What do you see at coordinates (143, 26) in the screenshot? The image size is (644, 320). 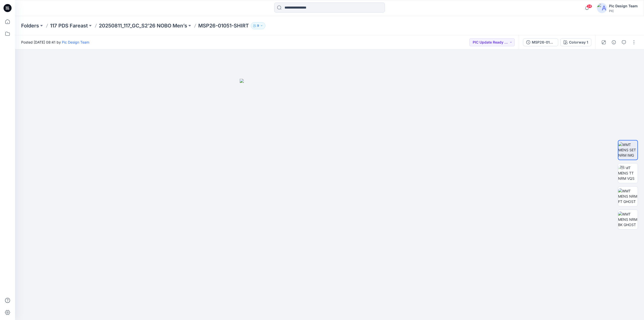 I see `p: 20250811_117_GC_S2’26 NOBO Men’s` at bounding box center [143, 26].